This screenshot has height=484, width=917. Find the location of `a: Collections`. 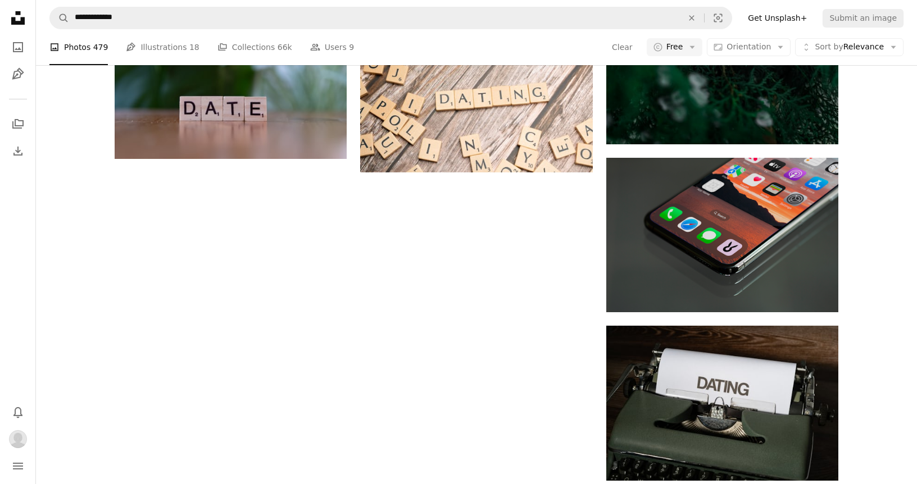

a: Collections is located at coordinates (18, 124).